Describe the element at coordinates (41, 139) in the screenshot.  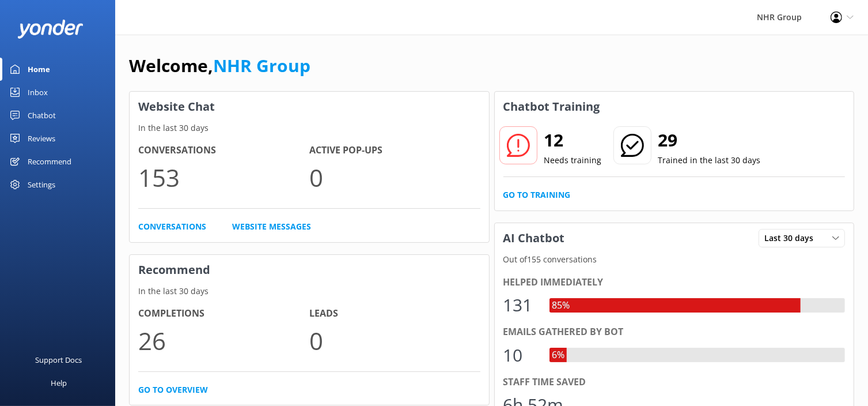
I see `div: Reviews` at that location.